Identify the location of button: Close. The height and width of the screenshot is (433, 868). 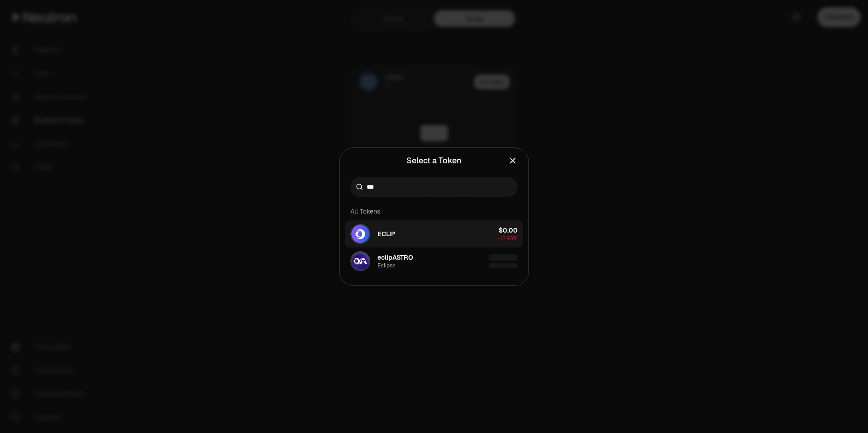
(513, 160).